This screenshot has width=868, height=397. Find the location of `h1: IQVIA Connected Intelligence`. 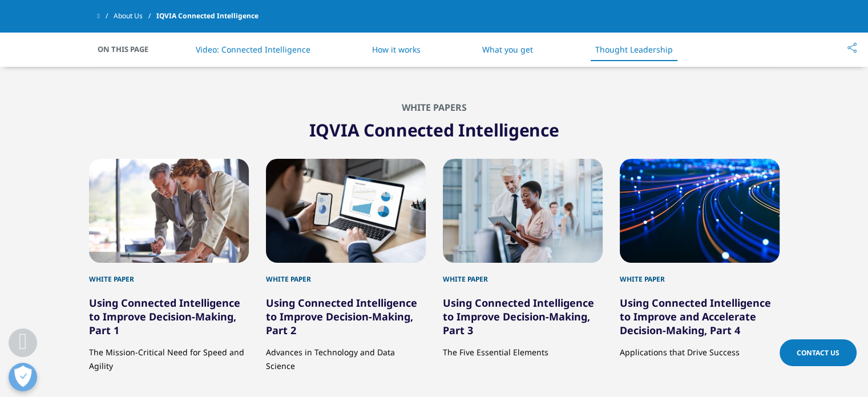

h1: IQVIA Connected Intelligence is located at coordinates (434, 128).